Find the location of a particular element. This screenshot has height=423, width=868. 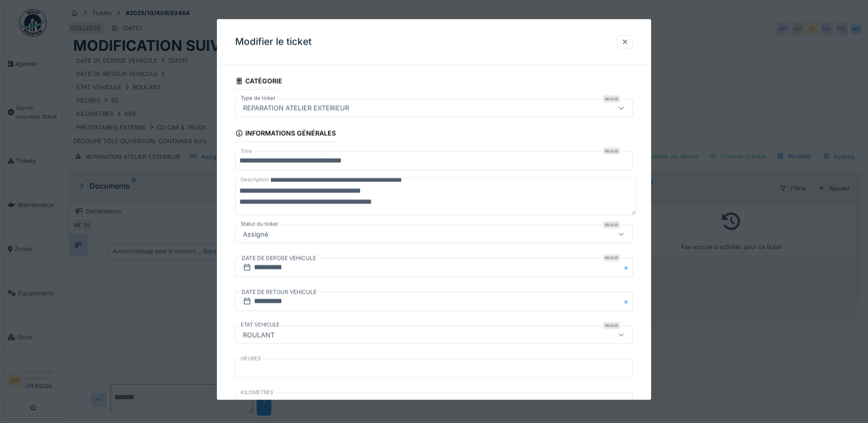

div: Informations générales is located at coordinates (286, 134).